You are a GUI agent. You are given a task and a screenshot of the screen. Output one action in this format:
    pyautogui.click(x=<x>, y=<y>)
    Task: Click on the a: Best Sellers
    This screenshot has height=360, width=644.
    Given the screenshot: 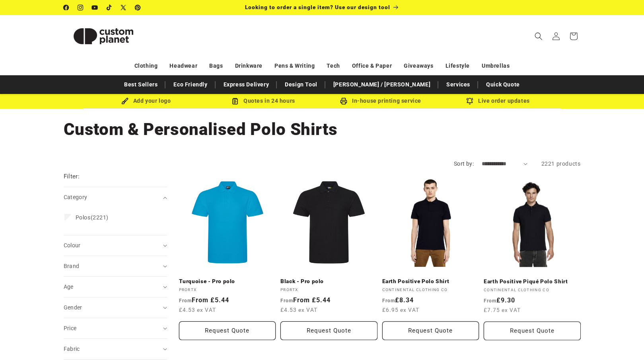 What is the action you would take?
    pyautogui.click(x=141, y=84)
    